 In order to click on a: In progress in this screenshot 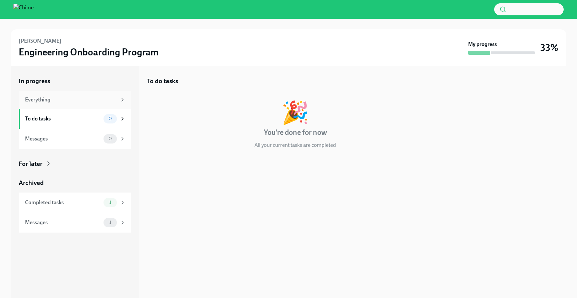, I will do `click(75, 81)`.